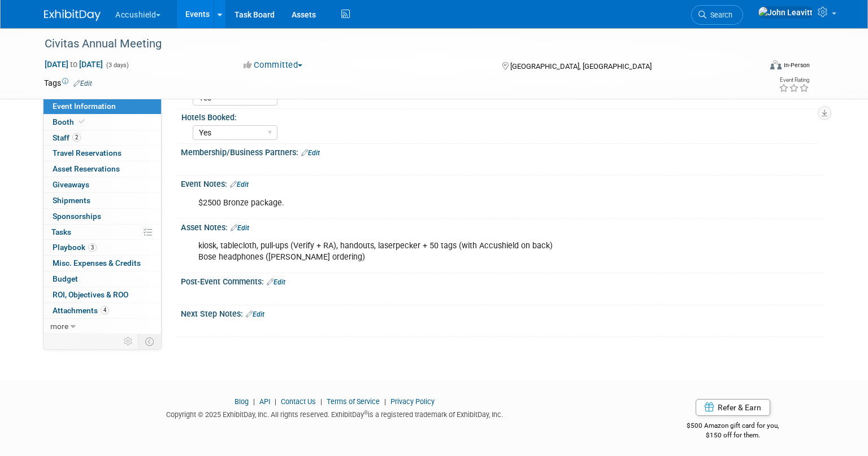 Image resolution: width=868 pixels, height=456 pixels. I want to click on span: (3 days), so click(117, 65).